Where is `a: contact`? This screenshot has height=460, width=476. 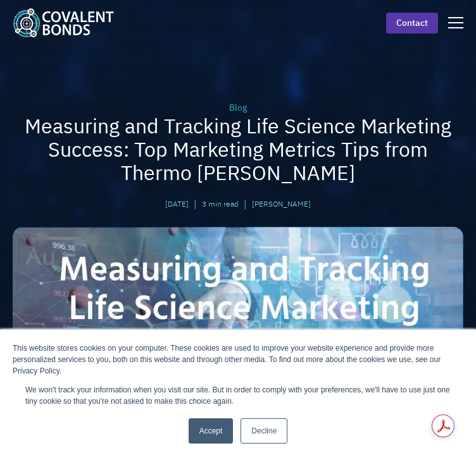
a: contact is located at coordinates (412, 23).